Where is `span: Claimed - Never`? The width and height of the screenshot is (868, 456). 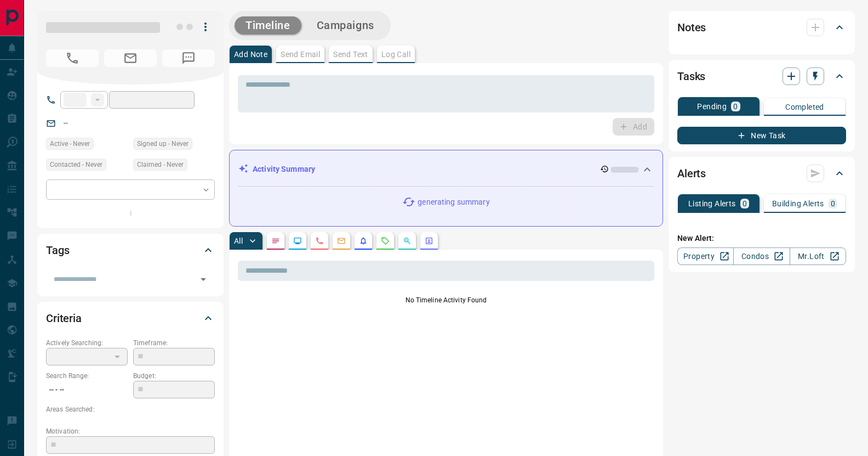 span: Claimed - Never is located at coordinates (160, 165).